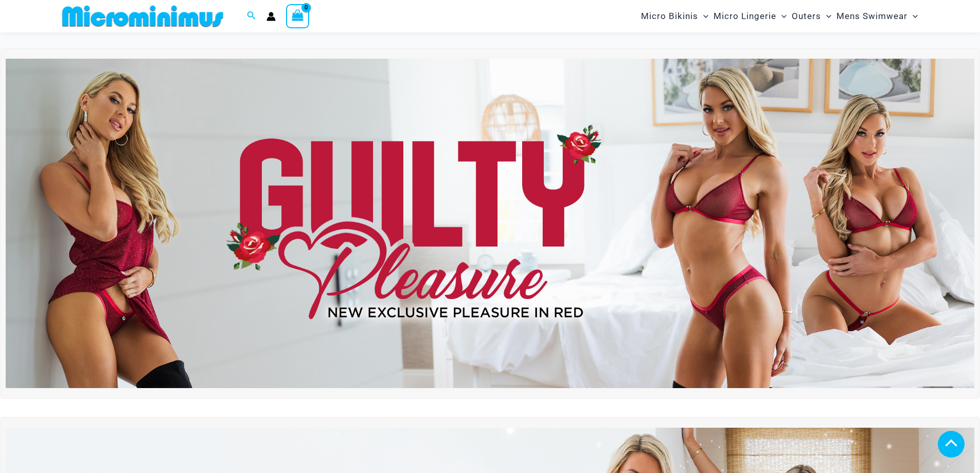 The image size is (980, 473). Describe the element at coordinates (252, 16) in the screenshot. I see `a: Search icon link` at that location.